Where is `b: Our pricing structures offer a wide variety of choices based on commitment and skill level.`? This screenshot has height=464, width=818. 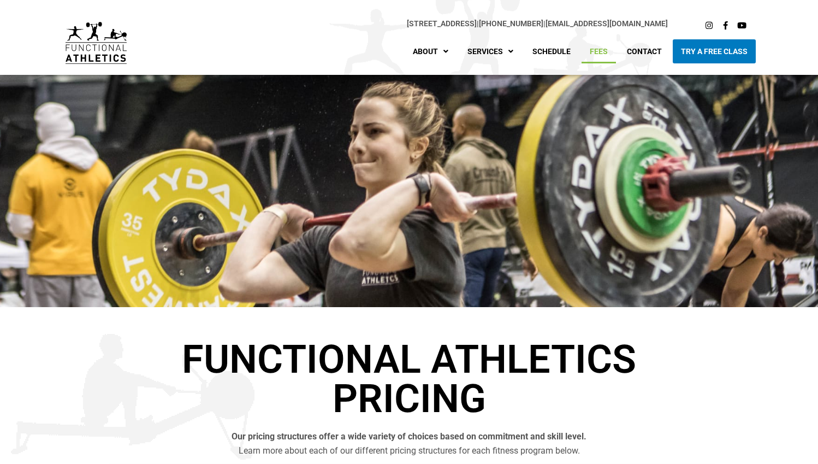 b: Our pricing structures offer a wide variety of choices based on commitment and skill level. is located at coordinates (409, 436).